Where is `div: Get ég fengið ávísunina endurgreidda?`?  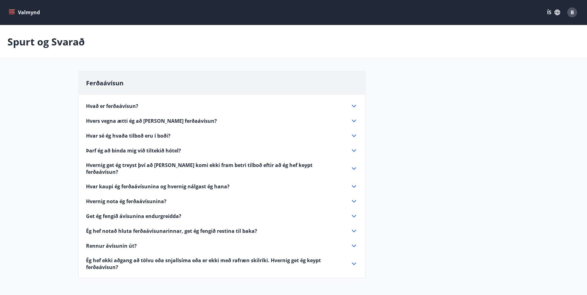
div: Get ég fengið ávísunina endurgreidda? is located at coordinates (222, 216).